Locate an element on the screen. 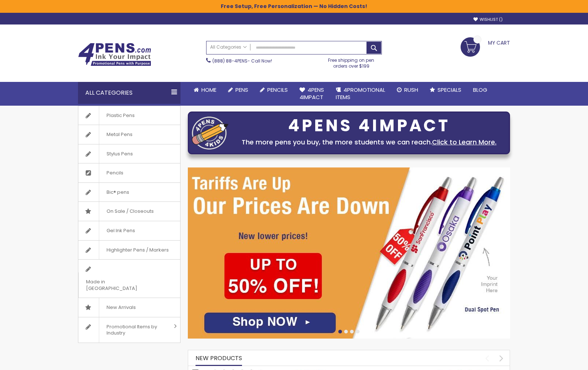 The width and height of the screenshot is (588, 370). img: /cheap-promotional-products.html is located at coordinates (349, 253).